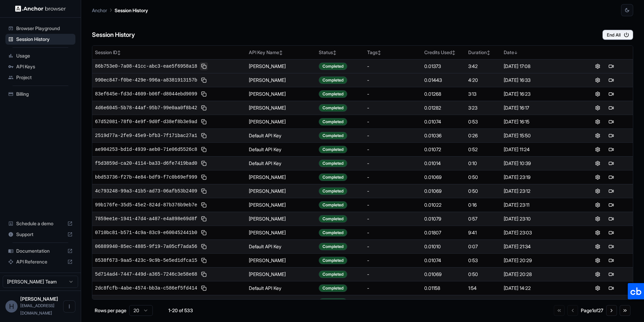  What do you see at coordinates (40, 251) in the screenshot?
I see `span: Documentation` at bounding box center [40, 251].